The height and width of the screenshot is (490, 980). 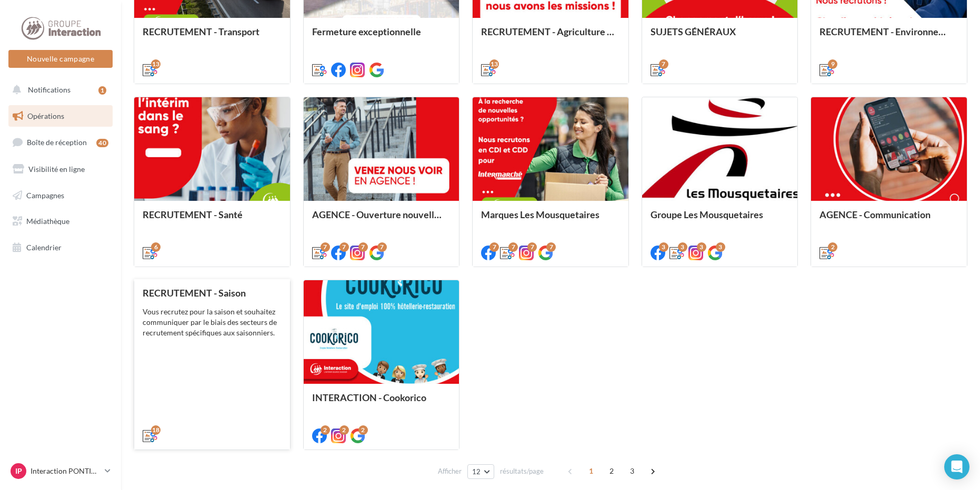 I want to click on div: 6, so click(x=156, y=247).